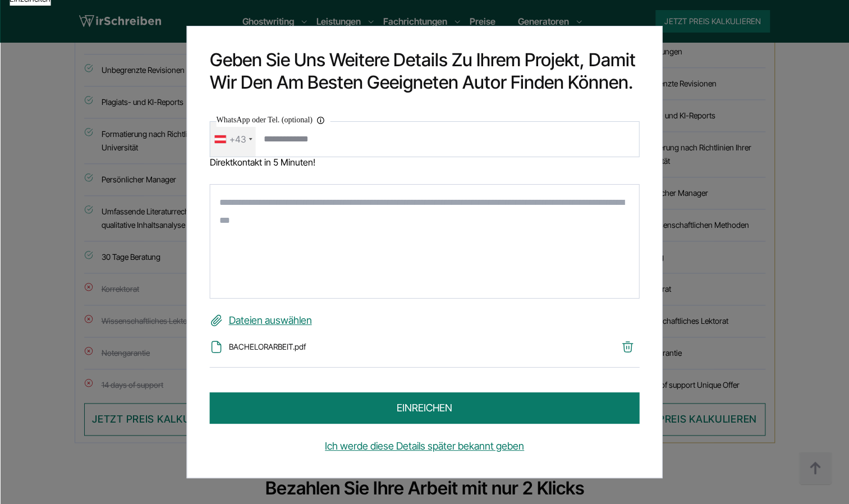 The width and height of the screenshot is (849, 504). Describe the element at coordinates (425, 71) in the screenshot. I see `h2: Geben Sie uns weitere Details zu Ihrem Projekt, damit wir den am besten geeigneten Autor finden k...` at that location.